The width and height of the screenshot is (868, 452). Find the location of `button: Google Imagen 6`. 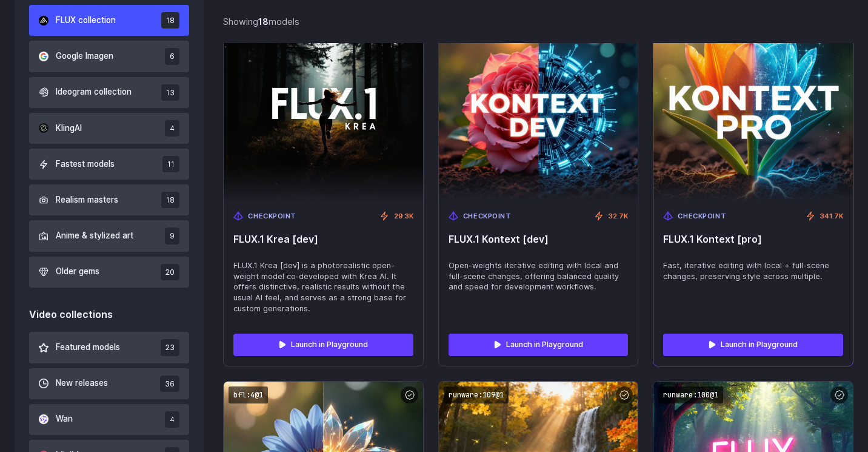

button: Google Imagen 6 is located at coordinates (109, 56).